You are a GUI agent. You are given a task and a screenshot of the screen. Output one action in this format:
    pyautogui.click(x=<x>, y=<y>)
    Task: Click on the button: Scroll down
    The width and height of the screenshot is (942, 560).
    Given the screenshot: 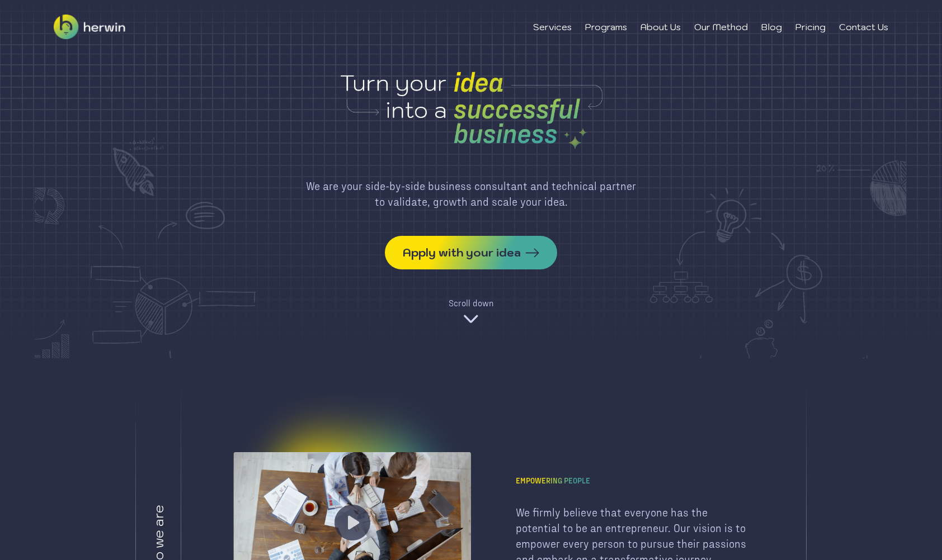 What is the action you would take?
    pyautogui.click(x=471, y=312)
    